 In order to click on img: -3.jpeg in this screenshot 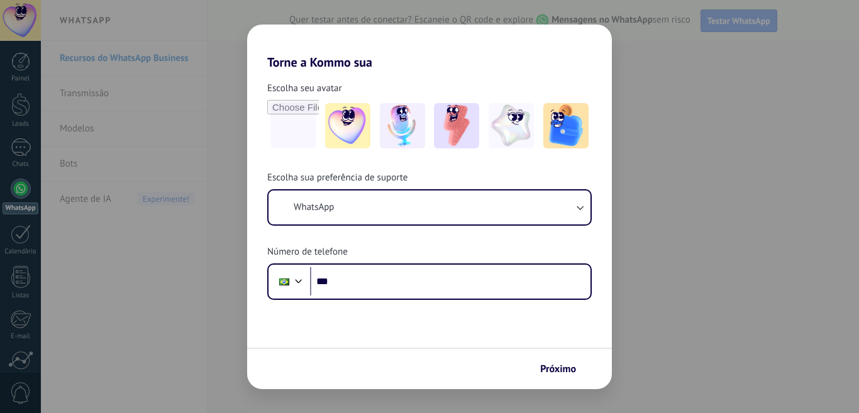, I will do `click(457, 126)`.